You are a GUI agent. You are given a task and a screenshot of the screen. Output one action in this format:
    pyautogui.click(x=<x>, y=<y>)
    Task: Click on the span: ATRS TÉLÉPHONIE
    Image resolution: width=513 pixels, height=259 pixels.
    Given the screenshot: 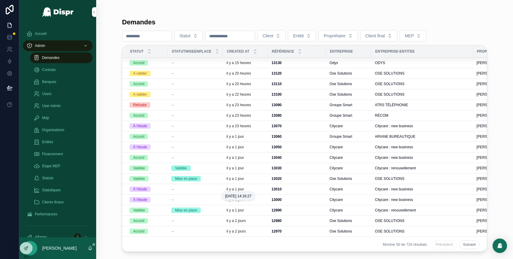 What is the action you would take?
    pyautogui.click(x=391, y=105)
    